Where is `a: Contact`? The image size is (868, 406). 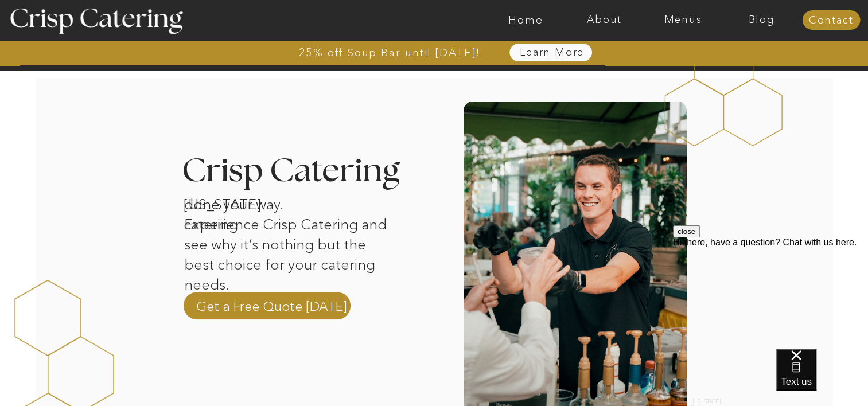
a: Contact is located at coordinates (831, 21).